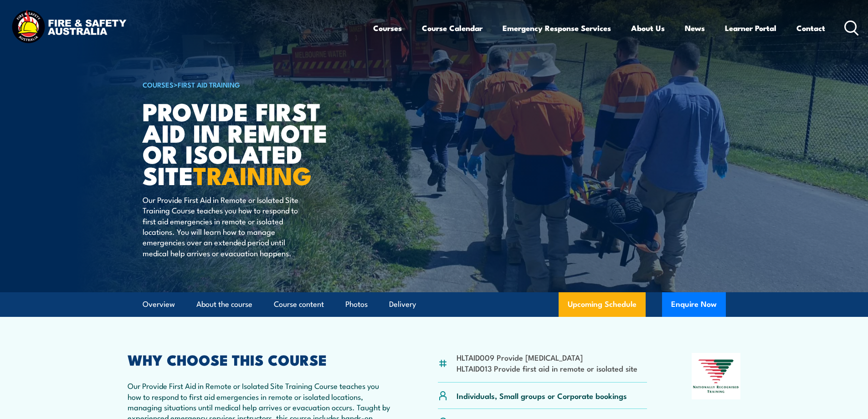  Describe the element at coordinates (158, 84) in the screenshot. I see `a: COURSES` at that location.